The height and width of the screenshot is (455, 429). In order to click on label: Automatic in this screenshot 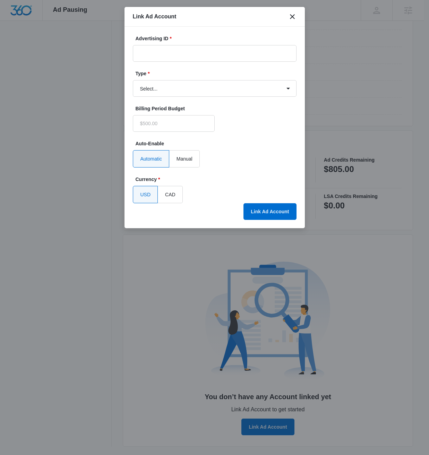, I will do `click(151, 159)`.